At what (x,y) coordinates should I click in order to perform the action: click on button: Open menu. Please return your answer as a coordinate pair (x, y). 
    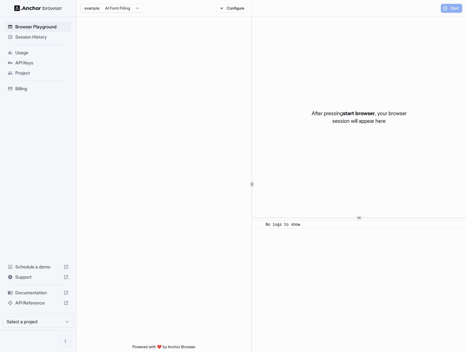
    Looking at the image, I should click on (65, 341).